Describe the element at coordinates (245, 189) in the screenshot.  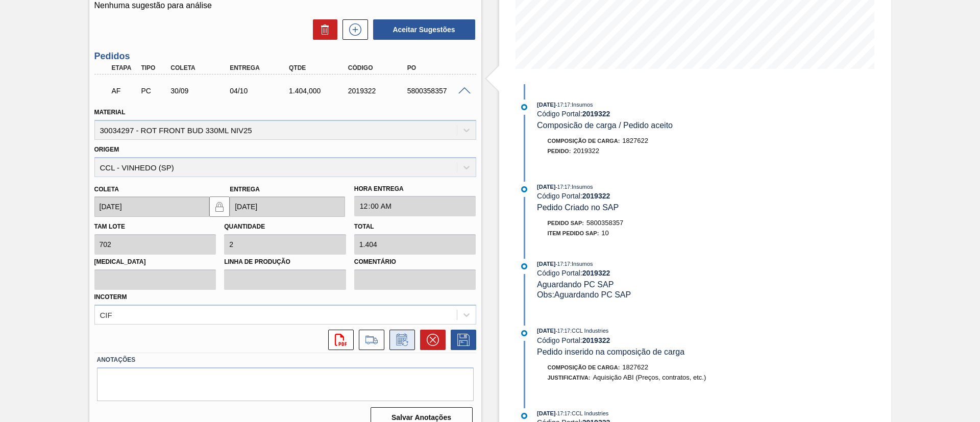
I see `label: Entrega` at that location.